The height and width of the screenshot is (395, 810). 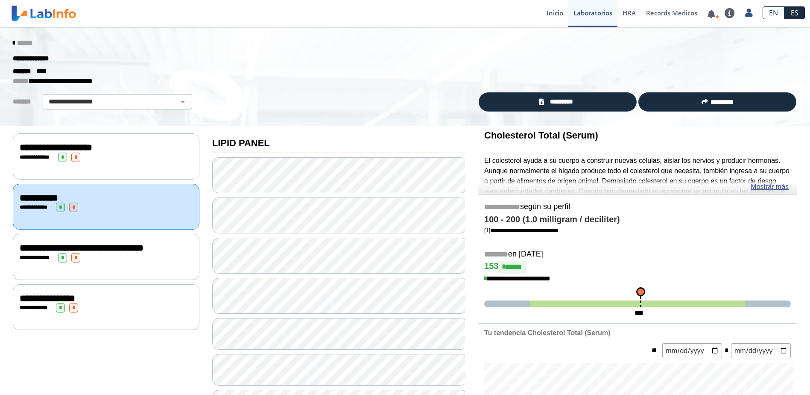 What do you see at coordinates (774, 13) in the screenshot?
I see `a: EN` at bounding box center [774, 13].